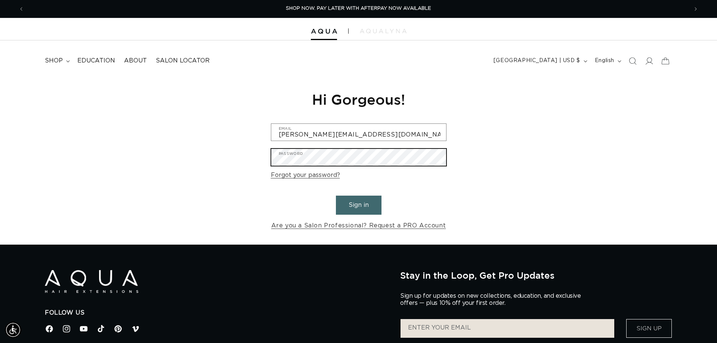 The image size is (717, 343). Describe the element at coordinates (359, 132) in the screenshot. I see `input: Email` at that location.